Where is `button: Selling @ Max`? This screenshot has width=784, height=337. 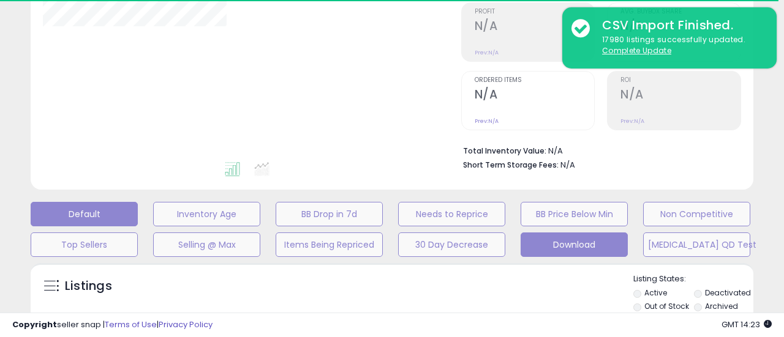 button: Selling @ Max is located at coordinates (206, 245).